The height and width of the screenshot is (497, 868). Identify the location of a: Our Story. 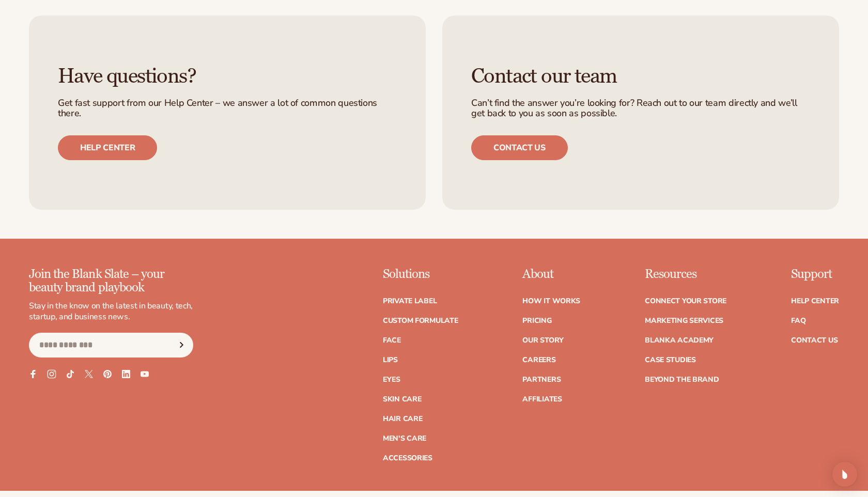
(543, 341).